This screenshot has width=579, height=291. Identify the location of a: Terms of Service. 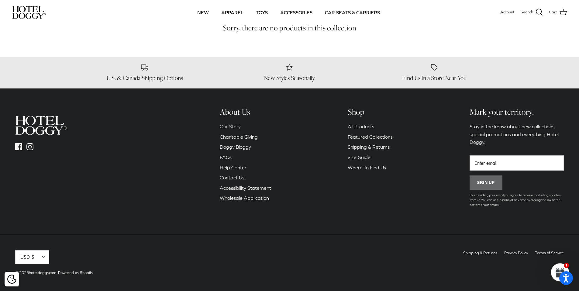
(549, 252).